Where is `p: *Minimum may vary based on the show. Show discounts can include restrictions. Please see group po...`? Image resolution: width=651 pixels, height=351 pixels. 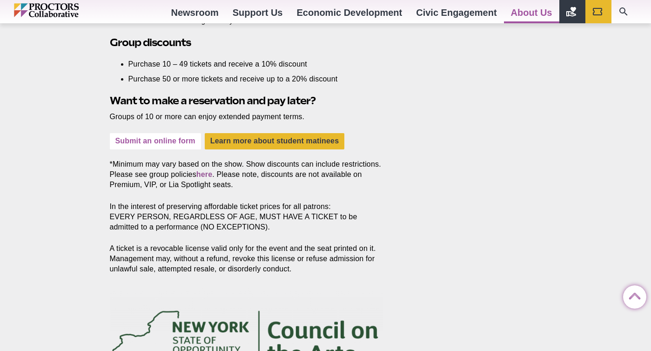 p: *Minimum may vary based on the show. Show discounts can include restrictions. Please see group po... is located at coordinates (247, 175).